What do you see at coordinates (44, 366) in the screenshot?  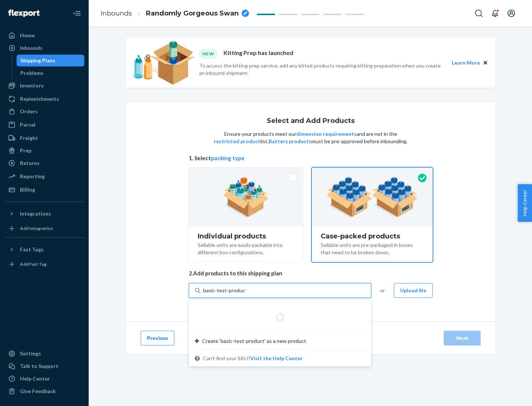 I see `a: Talk to Support` at bounding box center [44, 366].